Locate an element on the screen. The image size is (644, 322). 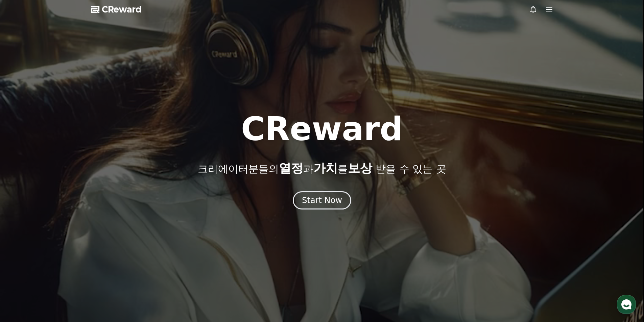
button: Start Now is located at coordinates (322, 201).